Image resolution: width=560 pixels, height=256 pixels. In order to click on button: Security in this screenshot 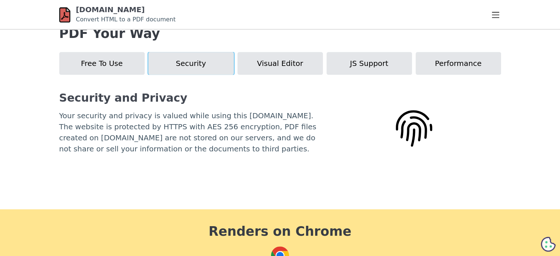, I will do `click(191, 63)`.